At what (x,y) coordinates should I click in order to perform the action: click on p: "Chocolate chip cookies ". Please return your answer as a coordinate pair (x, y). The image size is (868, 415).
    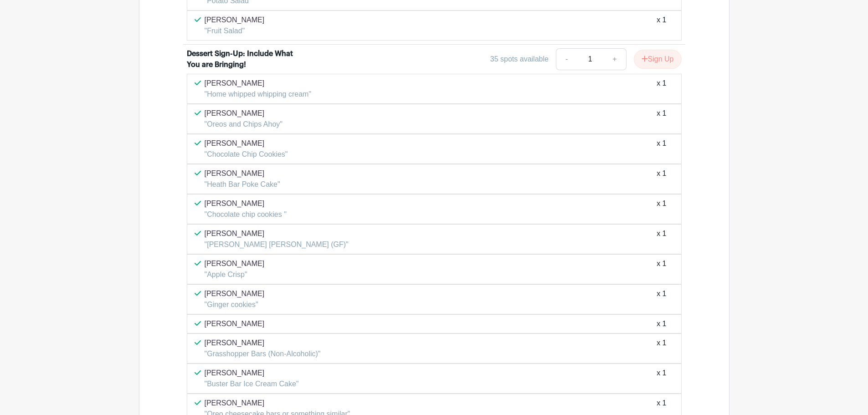
    Looking at the image, I should click on (245, 215).